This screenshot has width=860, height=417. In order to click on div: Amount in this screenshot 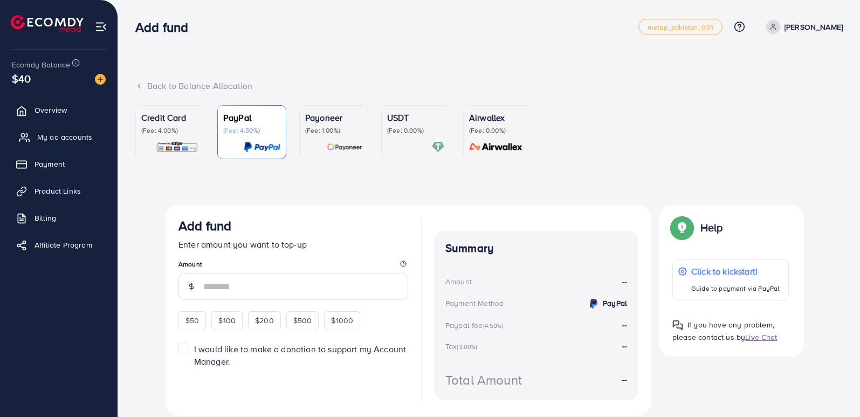, I will do `click(458, 281)`.